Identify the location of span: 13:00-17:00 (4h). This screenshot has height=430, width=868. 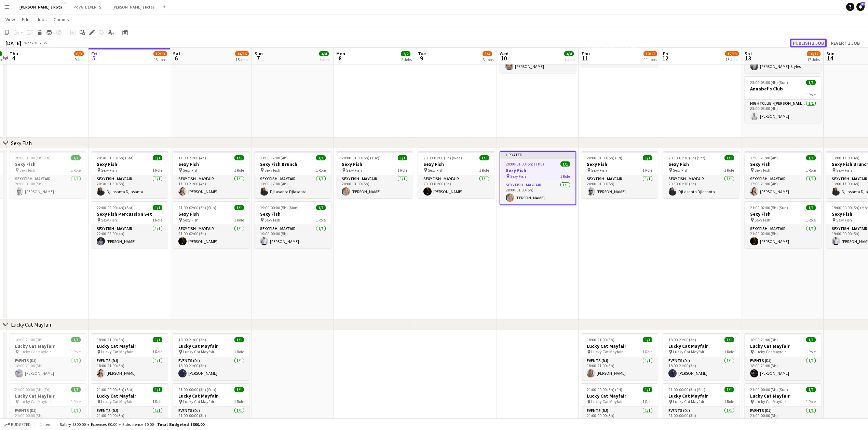
(845, 157).